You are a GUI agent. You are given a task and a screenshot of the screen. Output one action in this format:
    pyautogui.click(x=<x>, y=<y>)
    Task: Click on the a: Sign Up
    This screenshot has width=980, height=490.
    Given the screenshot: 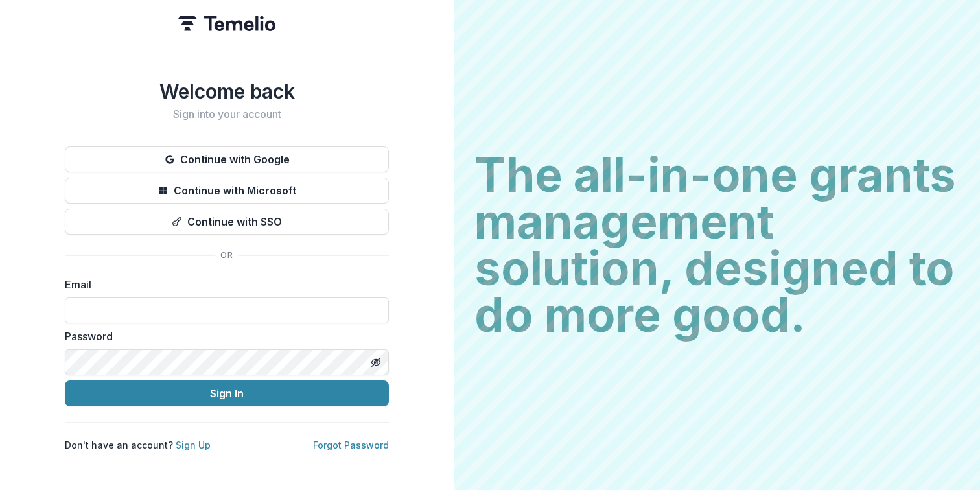 What is the action you would take?
    pyautogui.click(x=193, y=445)
    